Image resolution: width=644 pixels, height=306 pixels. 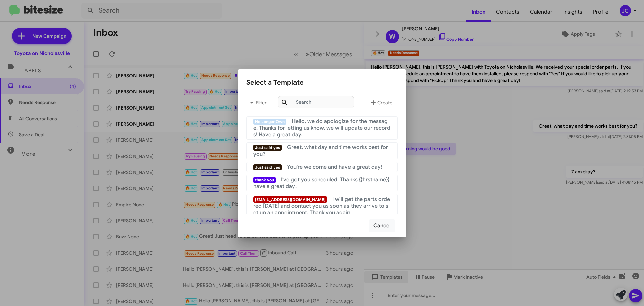 I want to click on span: I've got you scheduled! Thanks {{firstname}}, have a great day!, so click(x=322, y=183).